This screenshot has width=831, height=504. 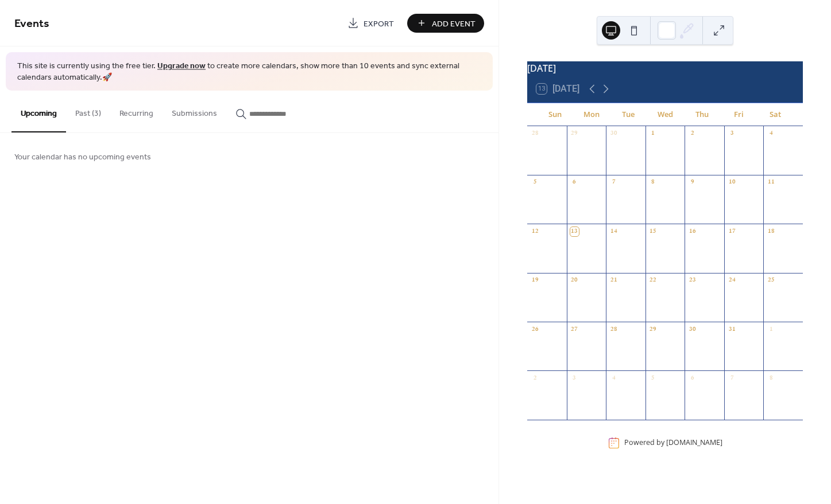 I want to click on button: Submissions, so click(x=194, y=110).